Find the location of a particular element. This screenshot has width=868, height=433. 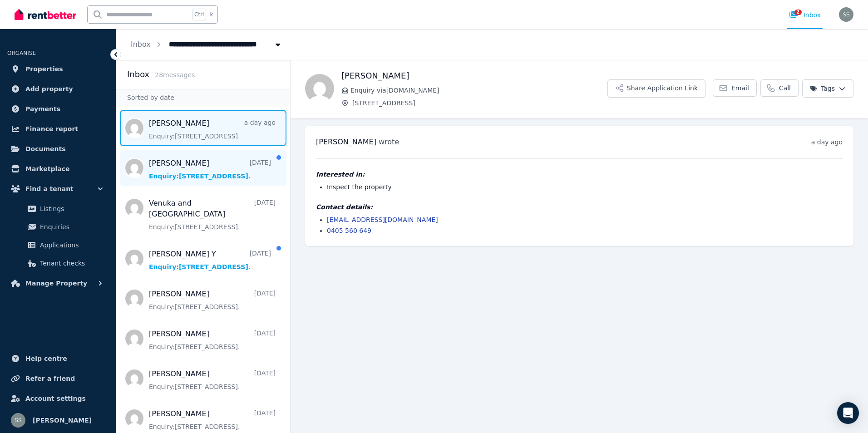

a: Inbox is located at coordinates (141, 44).